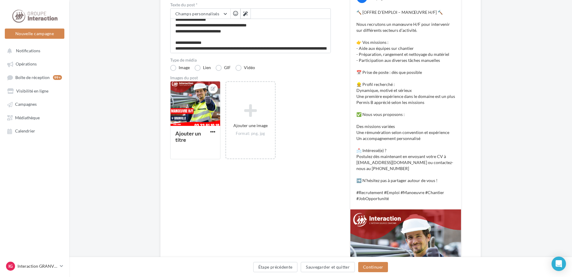 This screenshot has height=277, width=572. What do you see at coordinates (35, 104) in the screenshot?
I see `a: Campagnes` at bounding box center [35, 104].